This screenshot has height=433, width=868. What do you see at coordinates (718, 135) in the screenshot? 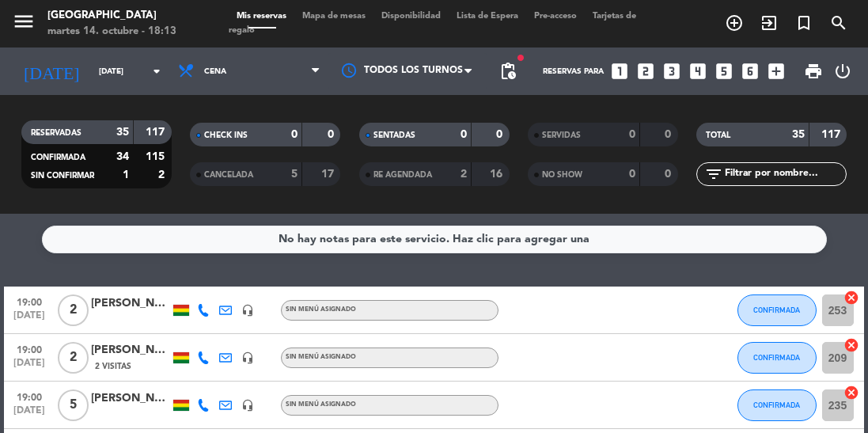
I see `span: TOTAL` at bounding box center [718, 135].